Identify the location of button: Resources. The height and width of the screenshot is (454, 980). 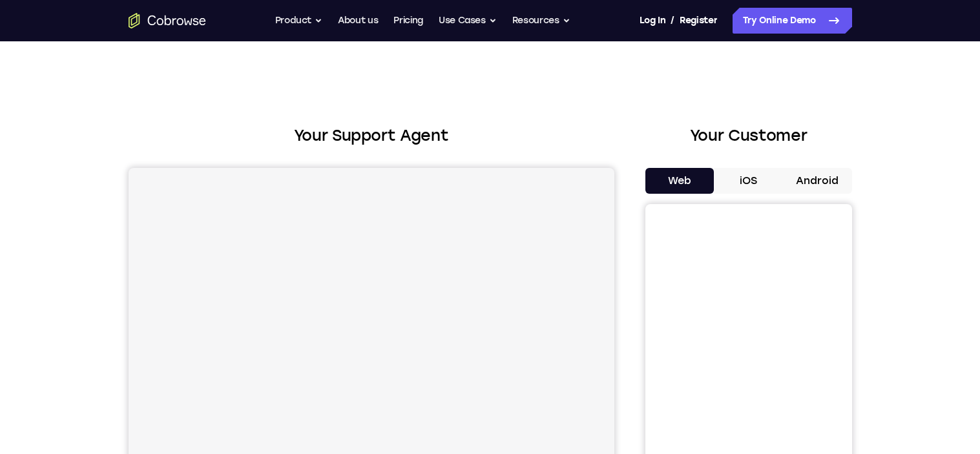
(541, 21).